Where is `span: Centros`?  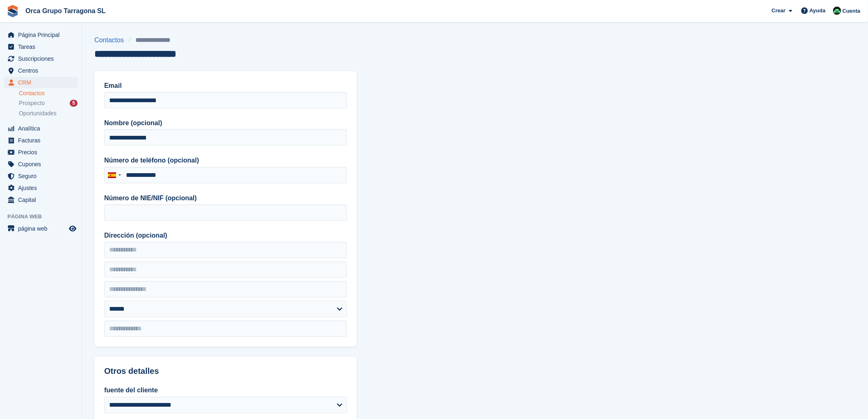 span: Centros is located at coordinates (43, 70).